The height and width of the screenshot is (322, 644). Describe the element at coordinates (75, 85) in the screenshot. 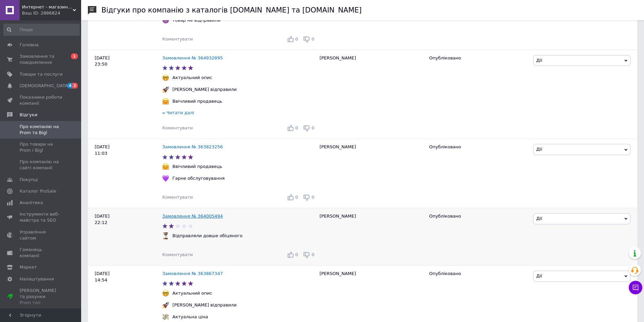

I see `span: 2` at that location.